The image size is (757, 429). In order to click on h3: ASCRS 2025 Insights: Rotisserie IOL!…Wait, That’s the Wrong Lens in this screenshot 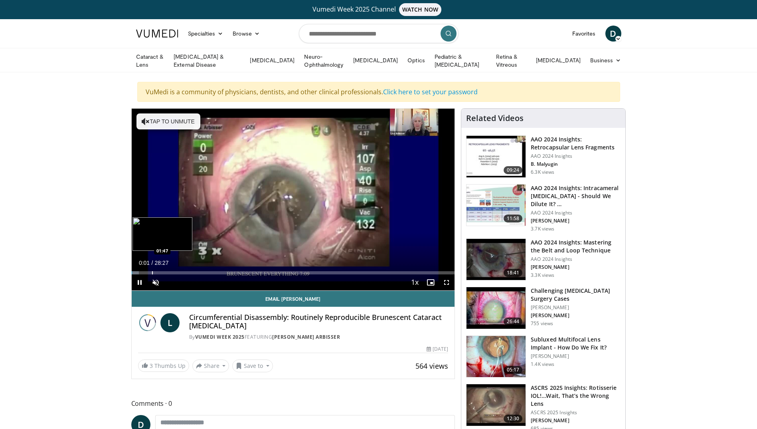, I will do `click(575, 395)`.